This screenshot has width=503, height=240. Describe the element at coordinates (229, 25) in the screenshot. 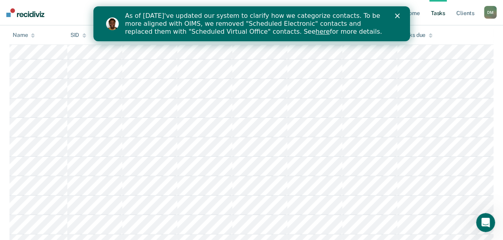

I see `a: here` at that location.